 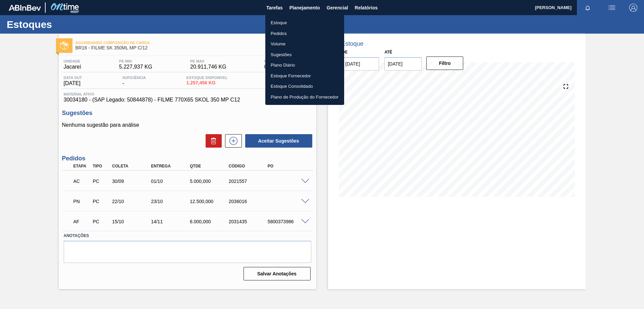 I want to click on a: Sugestões, so click(x=305, y=55).